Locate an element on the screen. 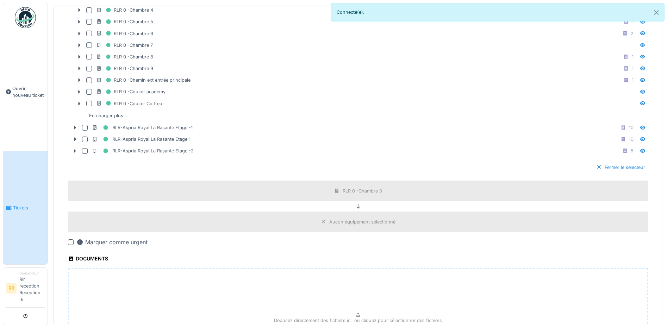 This screenshot has height=328, width=668. p: Déposez directement des fichiers ici, ou cliquez pour sélectionner des fichiers is located at coordinates (358, 320).